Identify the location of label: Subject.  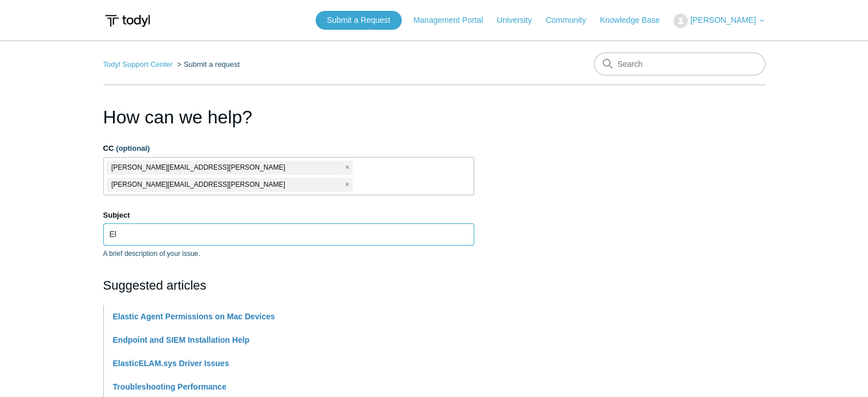
(289, 215).